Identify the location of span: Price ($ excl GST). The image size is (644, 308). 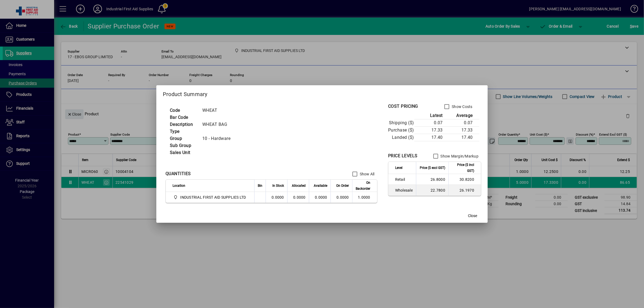
(432, 168).